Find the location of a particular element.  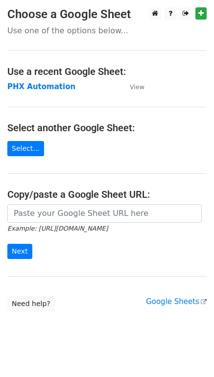

strong: PHX Automation is located at coordinates (41, 87).